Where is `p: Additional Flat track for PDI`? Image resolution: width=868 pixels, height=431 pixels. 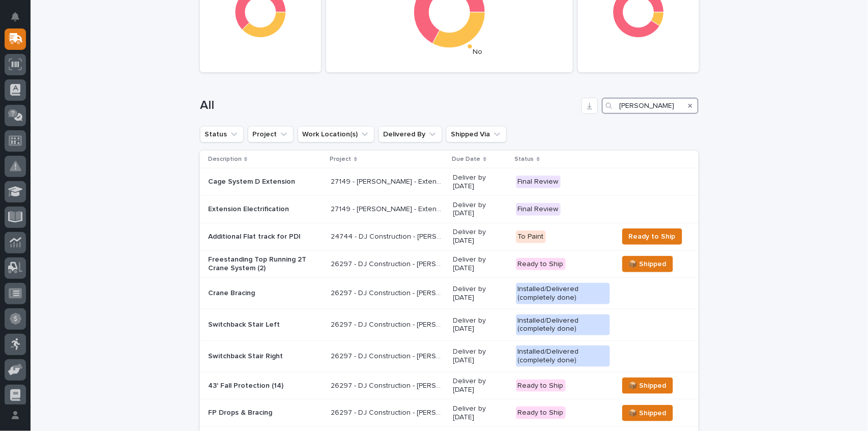
p: Additional Flat track for PDI is located at coordinates (266, 236).